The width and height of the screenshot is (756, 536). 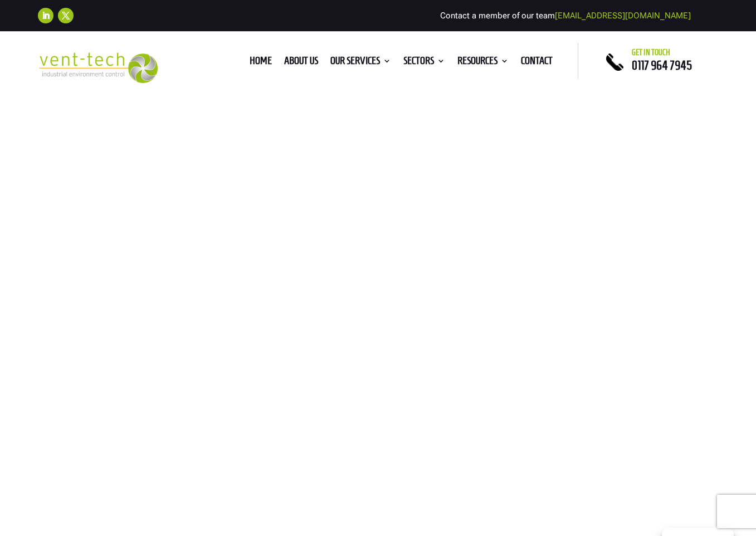 What do you see at coordinates (97, 67) in the screenshot?
I see `img: 2023-09-27T08_35_16.549ZVENT-TECH---Clear-background` at bounding box center [97, 67].